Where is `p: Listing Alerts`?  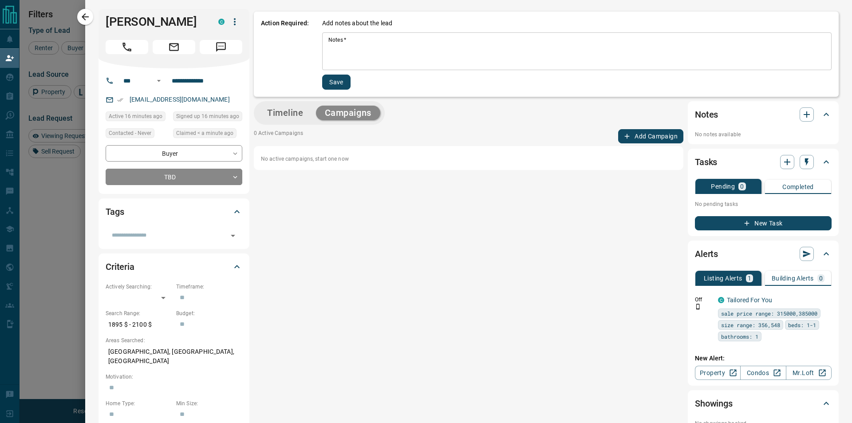 p: Listing Alerts is located at coordinates (723, 278).